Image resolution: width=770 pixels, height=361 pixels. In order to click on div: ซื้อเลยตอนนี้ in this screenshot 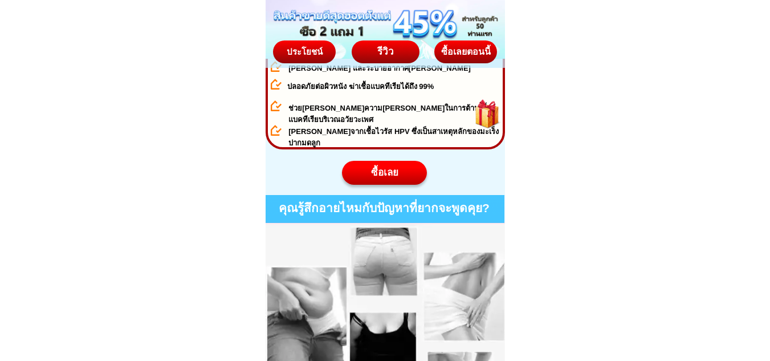, I will do `click(465, 51)`.